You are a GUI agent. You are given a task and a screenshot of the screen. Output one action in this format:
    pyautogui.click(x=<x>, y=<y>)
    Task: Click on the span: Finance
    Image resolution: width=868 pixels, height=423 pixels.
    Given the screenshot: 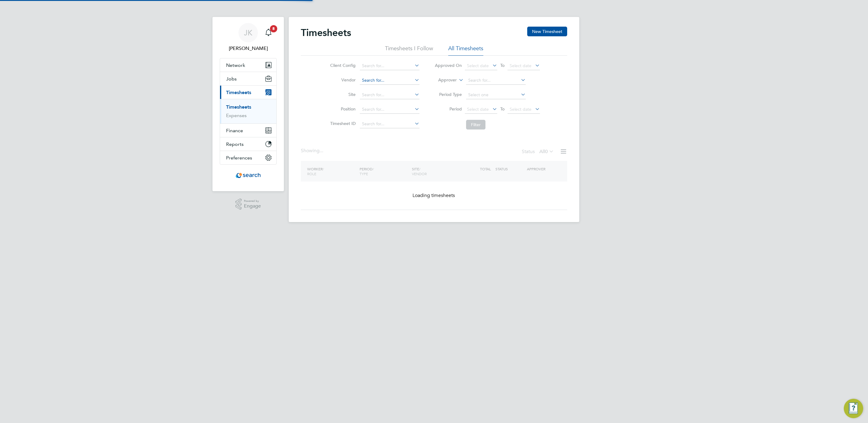 What is the action you would take?
    pyautogui.click(x=235, y=131)
    